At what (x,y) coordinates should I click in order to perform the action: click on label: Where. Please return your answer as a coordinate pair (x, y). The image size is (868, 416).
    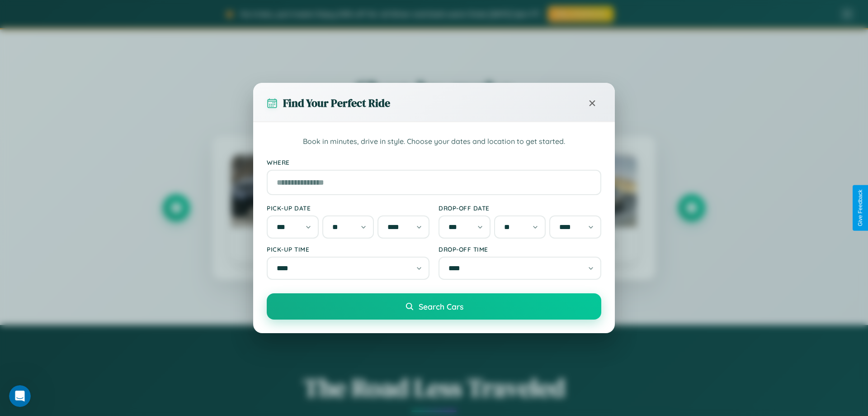
    Looking at the image, I should click on (434, 162).